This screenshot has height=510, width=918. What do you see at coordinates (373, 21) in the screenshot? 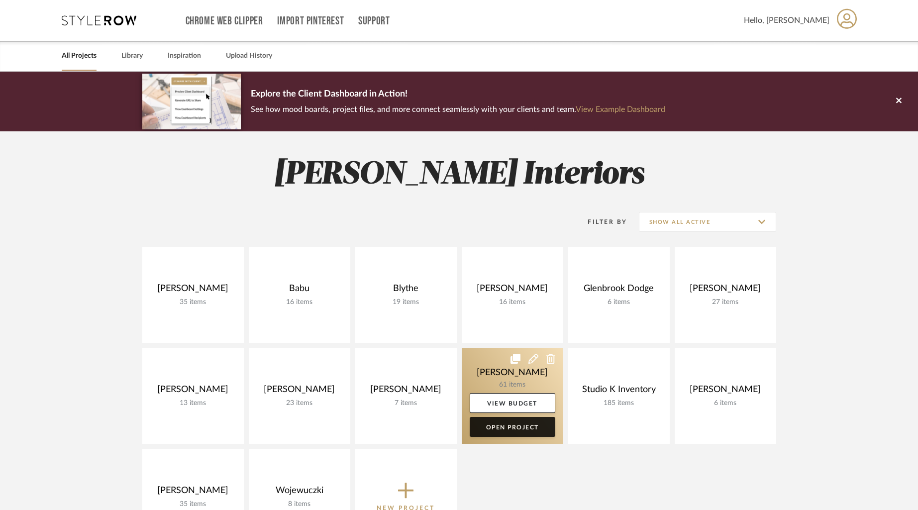
I see `a: Support` at bounding box center [373, 21].